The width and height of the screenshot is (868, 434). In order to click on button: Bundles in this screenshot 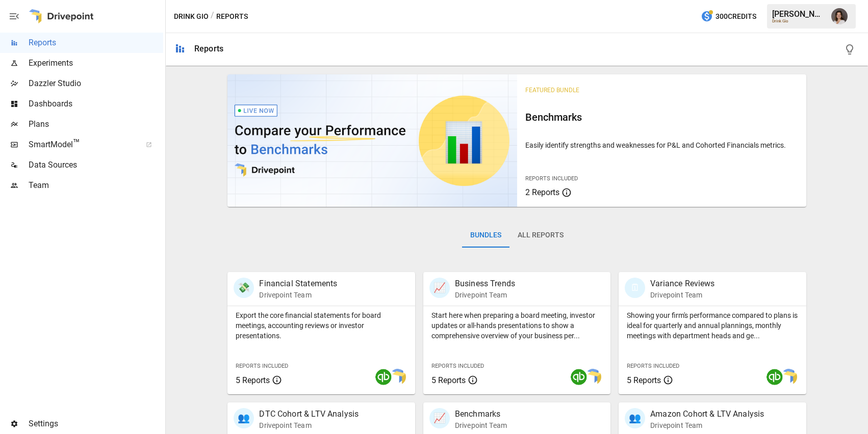, I will do `click(485, 235)`.